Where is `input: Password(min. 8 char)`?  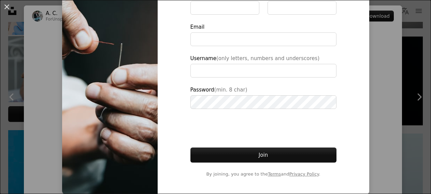
input: Password(min. 8 char) is located at coordinates (264, 102).